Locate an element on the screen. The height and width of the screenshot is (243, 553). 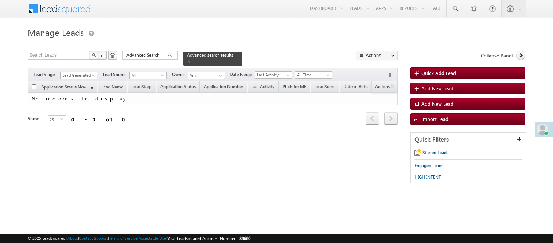
span: Quick Add Lead is located at coordinates (439, 73).